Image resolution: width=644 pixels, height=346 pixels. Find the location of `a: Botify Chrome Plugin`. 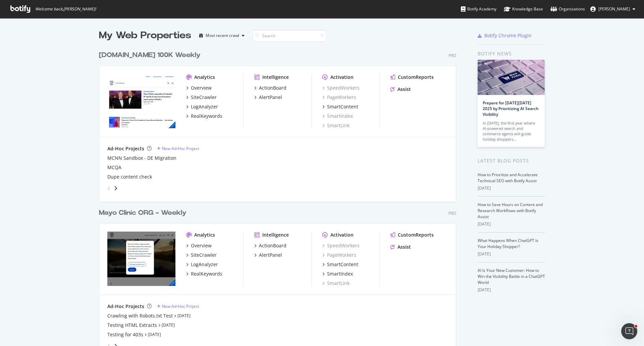

a: Botify Chrome Plugin is located at coordinates (505, 36).